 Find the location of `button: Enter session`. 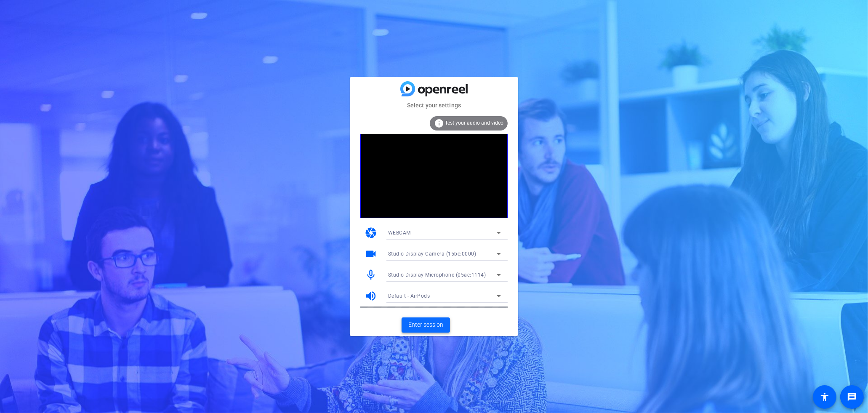

button: Enter session is located at coordinates (426, 325).